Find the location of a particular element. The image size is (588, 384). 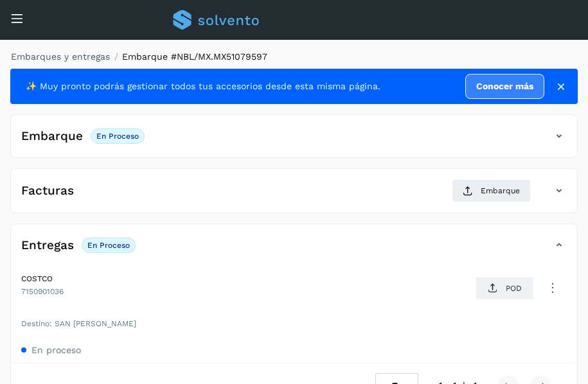

span: ✨ Muy pronto podrás gestionar todos tus accesorios desde esta misma página. is located at coordinates (203, 86).